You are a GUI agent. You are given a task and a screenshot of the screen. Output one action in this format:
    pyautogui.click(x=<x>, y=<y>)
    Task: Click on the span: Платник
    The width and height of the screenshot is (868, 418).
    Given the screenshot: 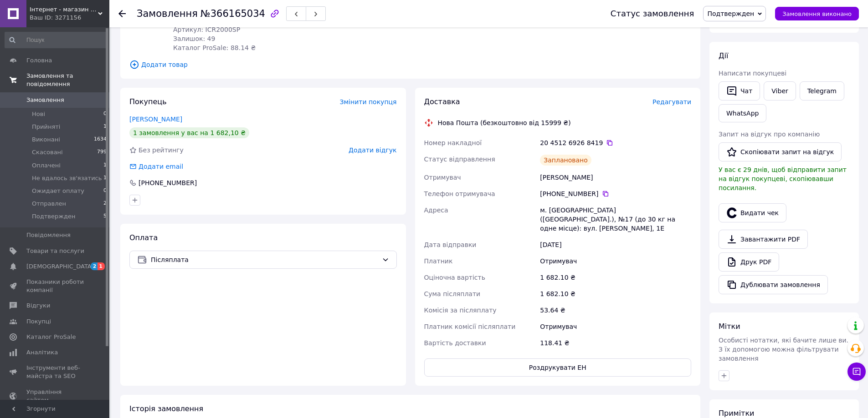 What is the action you would take?
    pyautogui.click(x=438, y=261)
    